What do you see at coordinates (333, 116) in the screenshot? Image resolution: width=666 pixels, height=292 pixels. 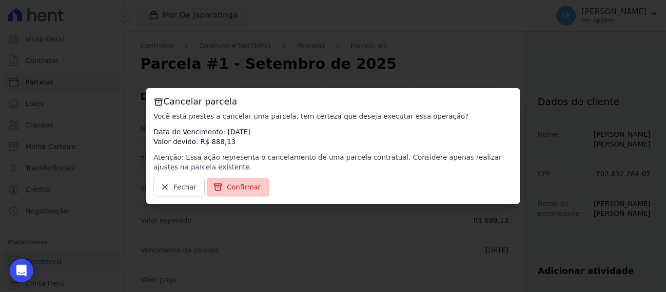 I see `p: Você está prestes a cancelar uma parcela, tem certeza que deseja executar essa operação?` at bounding box center [333, 116].